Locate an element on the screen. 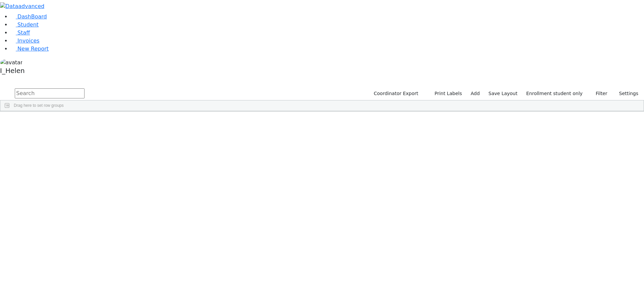 Image resolution: width=644 pixels, height=305 pixels. a: Student is located at coordinates (24, 24).